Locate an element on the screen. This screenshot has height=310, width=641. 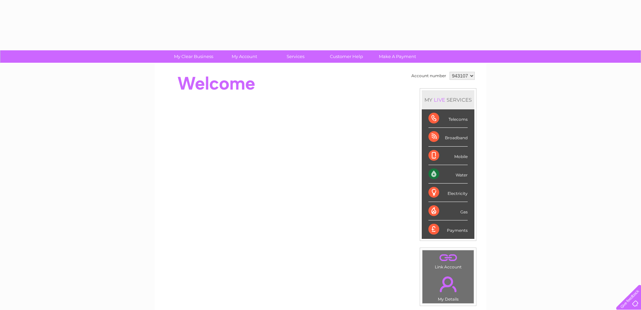
div: Broadband is located at coordinates (448, 137).